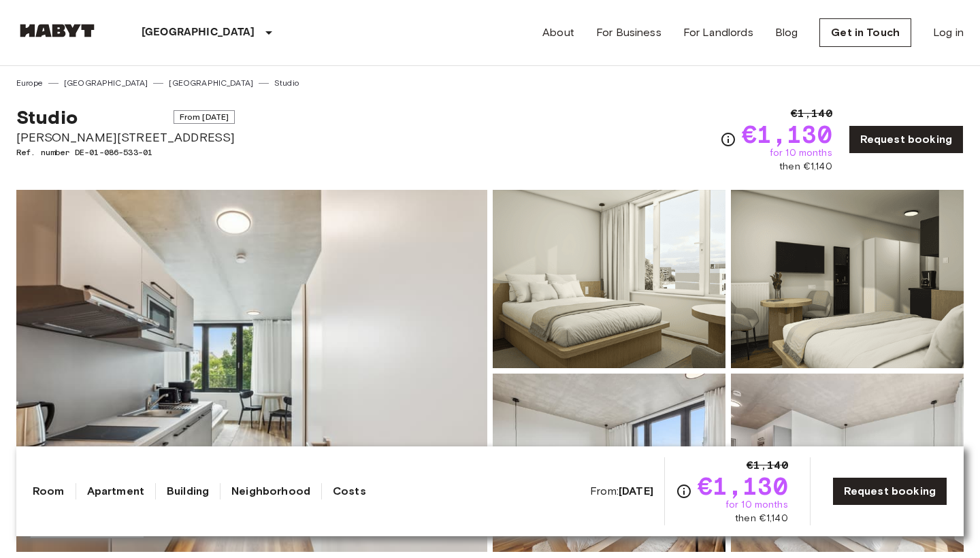 The image size is (980, 558). I want to click on a: Get in Touch, so click(865, 33).